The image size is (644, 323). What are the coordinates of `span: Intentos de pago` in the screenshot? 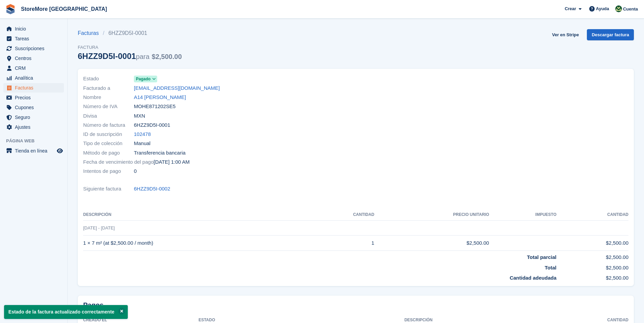 It's located at (109, 171).